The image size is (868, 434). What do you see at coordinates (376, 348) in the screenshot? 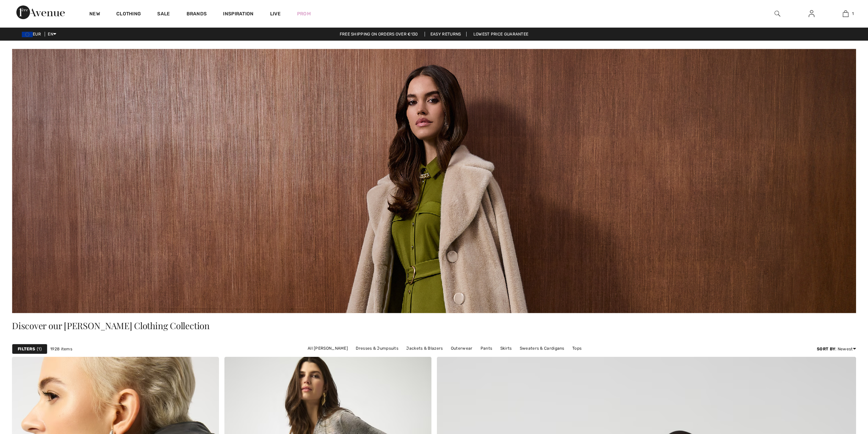
I see `a: Dresses & Jumpsuits` at bounding box center [376, 348].